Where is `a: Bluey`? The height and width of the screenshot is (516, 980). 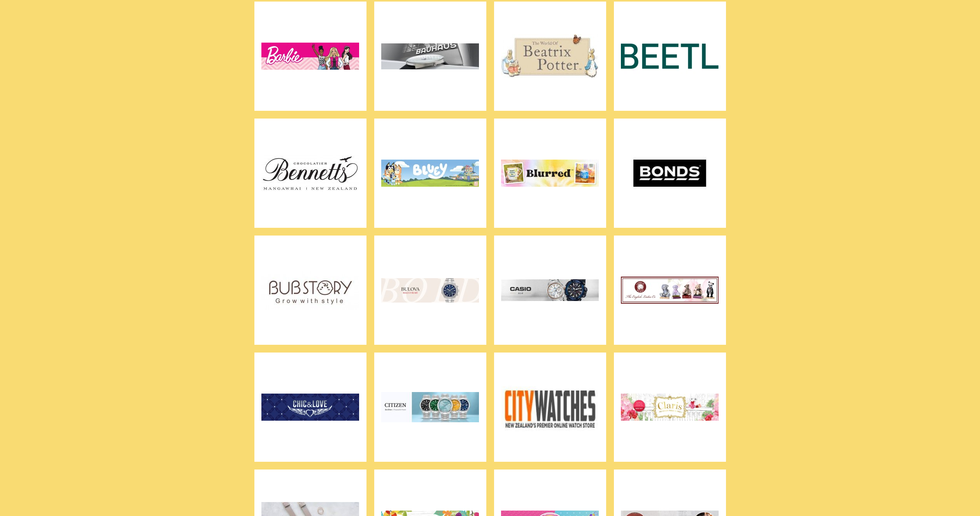
a: Bluey is located at coordinates (430, 174).